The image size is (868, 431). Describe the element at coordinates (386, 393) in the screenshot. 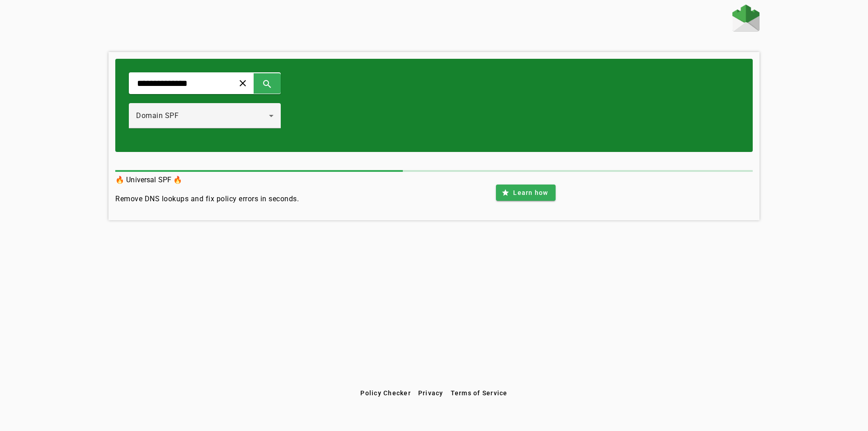

I see `span: Policy Checker` at that location.